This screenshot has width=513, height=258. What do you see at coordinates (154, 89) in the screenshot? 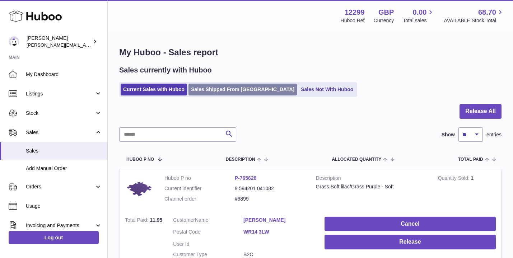
I see `a: Current Sales with Huboo` at bounding box center [154, 89].